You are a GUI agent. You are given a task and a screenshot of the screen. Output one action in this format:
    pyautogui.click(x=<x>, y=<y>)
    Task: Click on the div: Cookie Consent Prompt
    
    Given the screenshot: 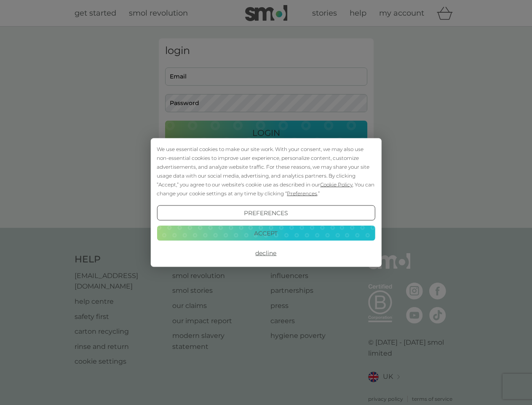 What is the action you would take?
    pyautogui.click(x=266, y=202)
    